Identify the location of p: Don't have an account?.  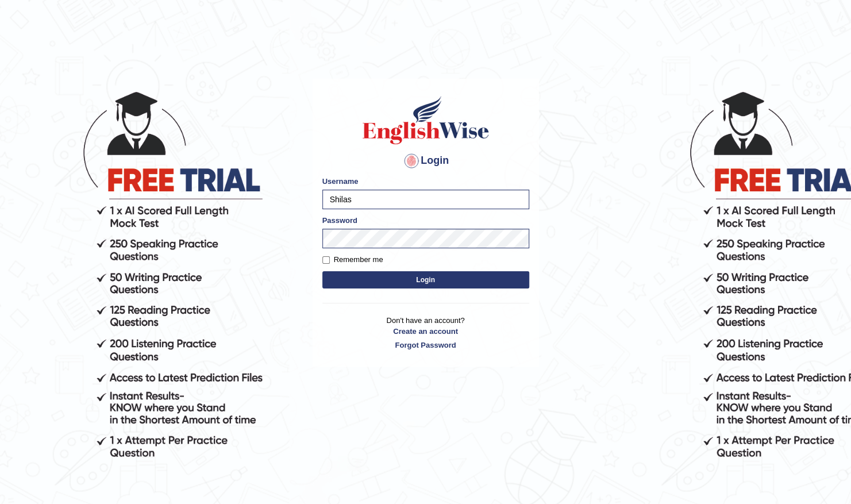
(426, 333).